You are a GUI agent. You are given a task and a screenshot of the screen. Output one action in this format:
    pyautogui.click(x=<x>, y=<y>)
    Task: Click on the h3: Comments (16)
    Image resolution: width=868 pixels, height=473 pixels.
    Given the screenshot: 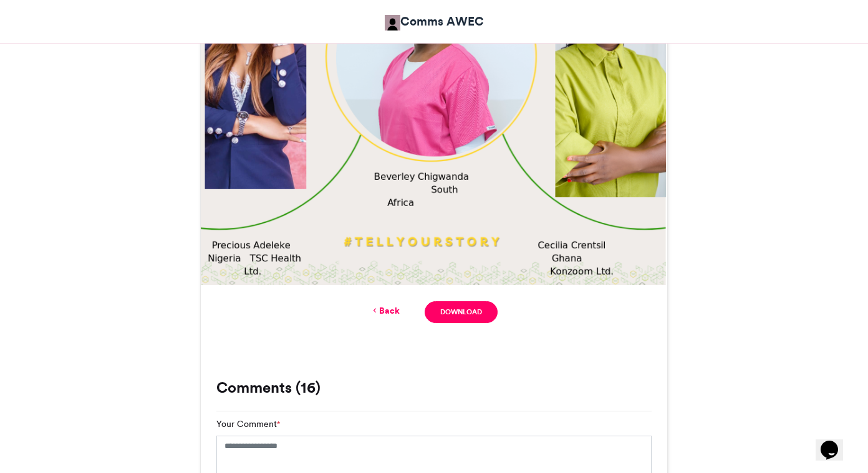 What is the action you would take?
    pyautogui.click(x=434, y=388)
    